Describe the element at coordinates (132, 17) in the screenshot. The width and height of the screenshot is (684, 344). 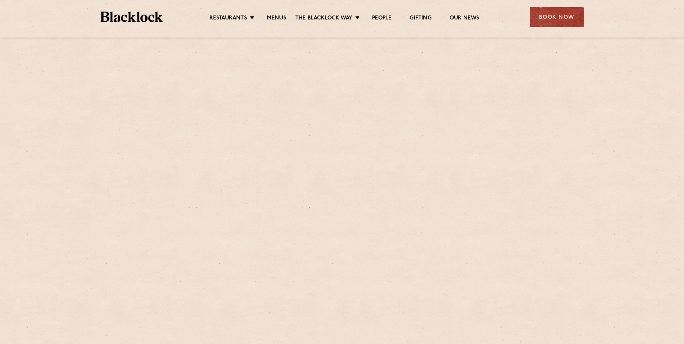
I see `img: BL_Textured_Logo-footer-cropped.svg` at that location.